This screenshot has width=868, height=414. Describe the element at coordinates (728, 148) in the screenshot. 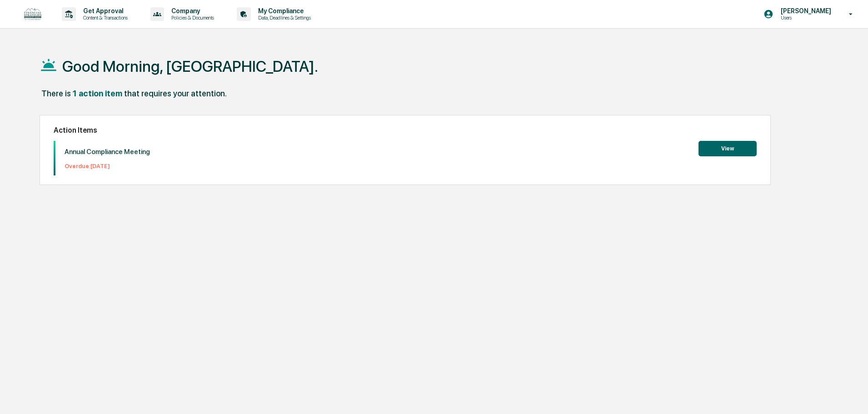

I see `a: View` at that location.